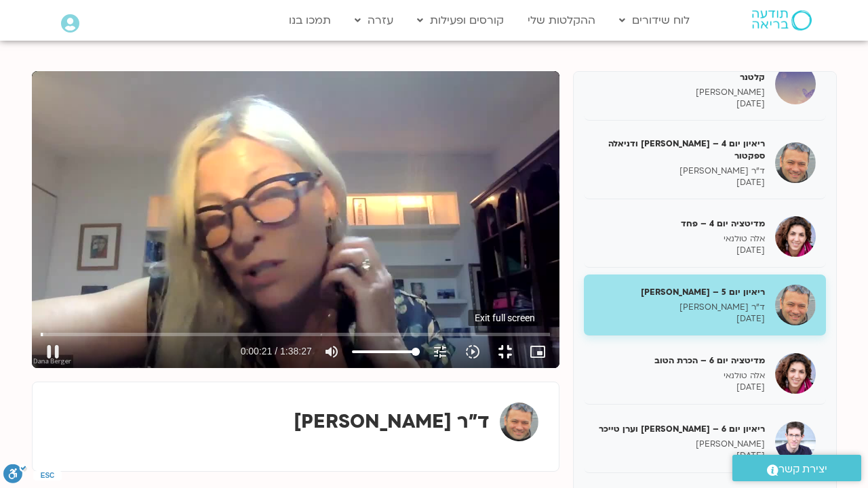 The height and width of the screenshot is (488, 868). What do you see at coordinates (655, 20) in the screenshot?
I see `a: לוח שידורים` at bounding box center [655, 20].